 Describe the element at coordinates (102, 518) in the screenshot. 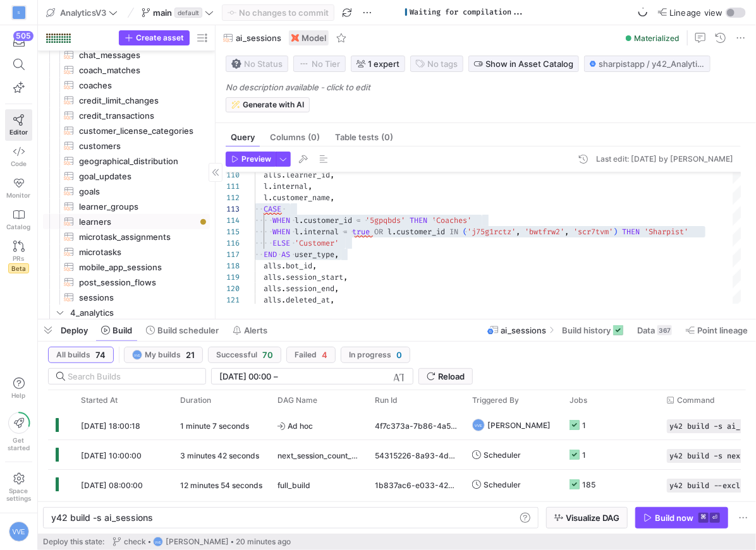

I see `span: y42 build -s ai_sessions` at that location.